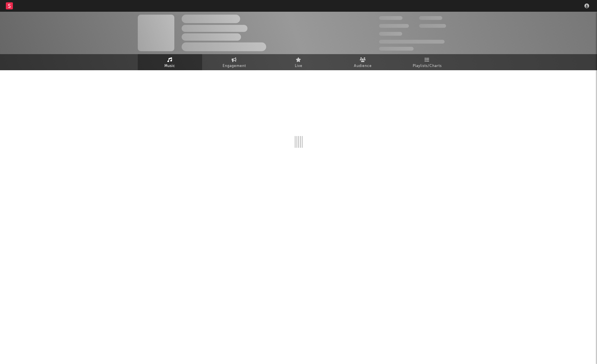 The image size is (597, 364). Describe the element at coordinates (298, 62) in the screenshot. I see `a: Live` at that location.